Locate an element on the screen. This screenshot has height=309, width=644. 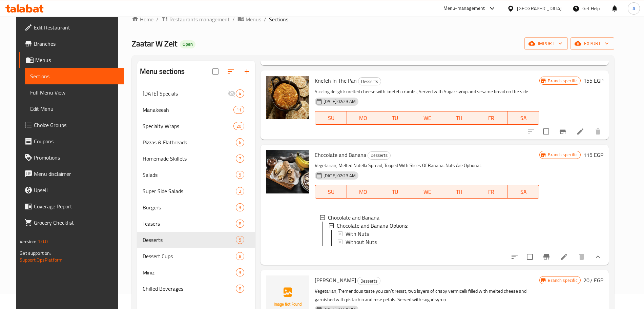
div: Menu-management is located at coordinates (464, 9).